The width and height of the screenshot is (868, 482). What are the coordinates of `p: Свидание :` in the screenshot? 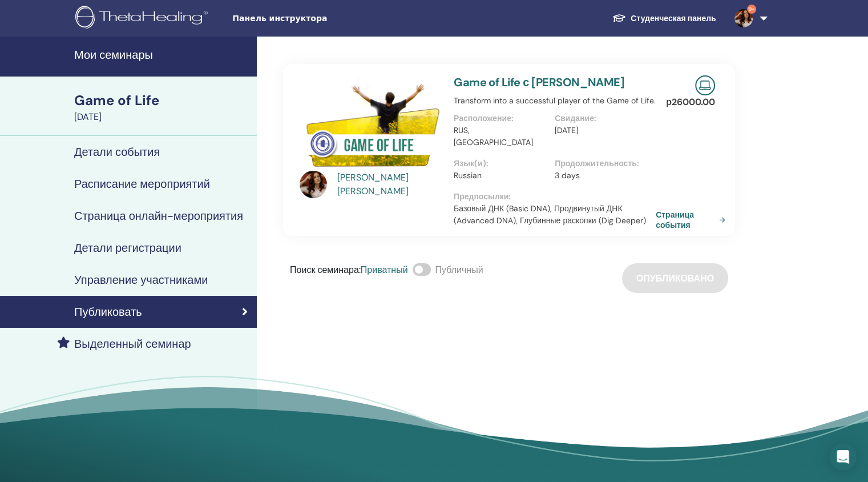 It's located at (602, 118).